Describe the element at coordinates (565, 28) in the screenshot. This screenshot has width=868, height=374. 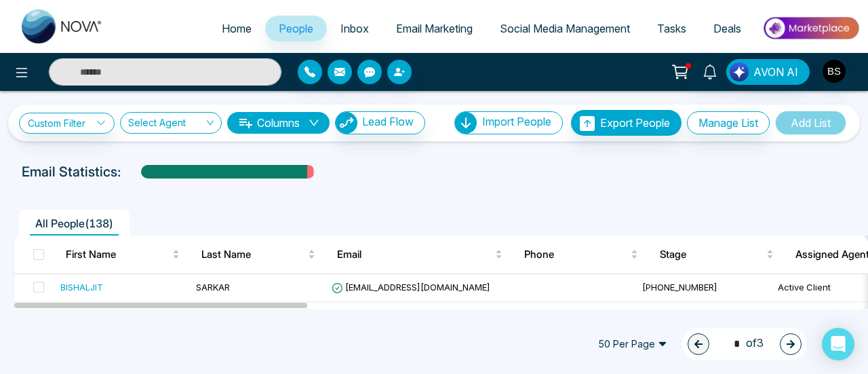
I see `a: Social Media Management` at that location.